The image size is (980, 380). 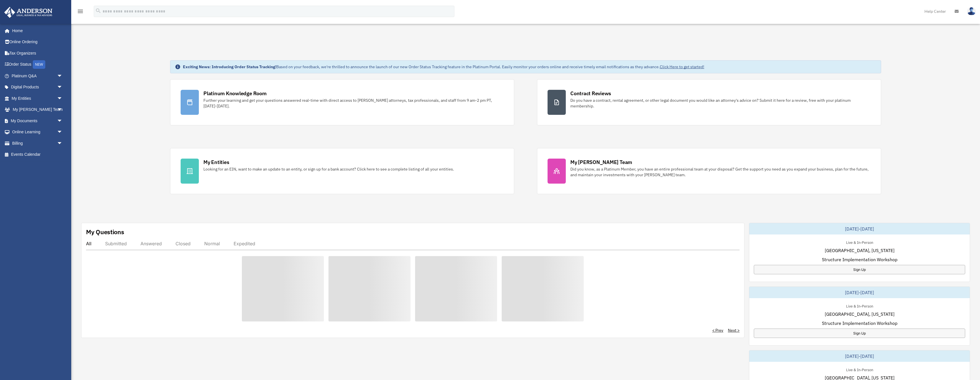 What do you see at coordinates (733, 330) in the screenshot?
I see `a: Next >` at bounding box center [733, 330].